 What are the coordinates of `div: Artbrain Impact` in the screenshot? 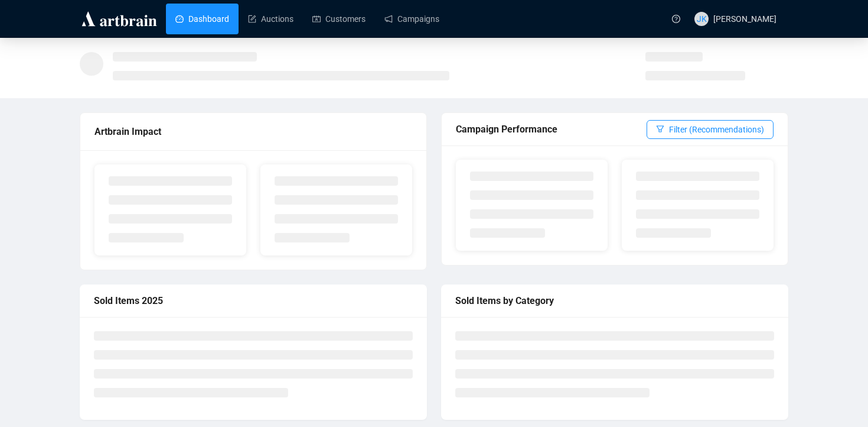 It's located at (253, 131).